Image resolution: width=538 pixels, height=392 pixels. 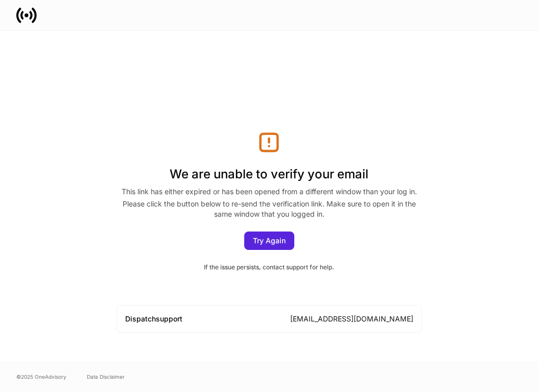 I want to click on button: Try Again, so click(x=269, y=241).